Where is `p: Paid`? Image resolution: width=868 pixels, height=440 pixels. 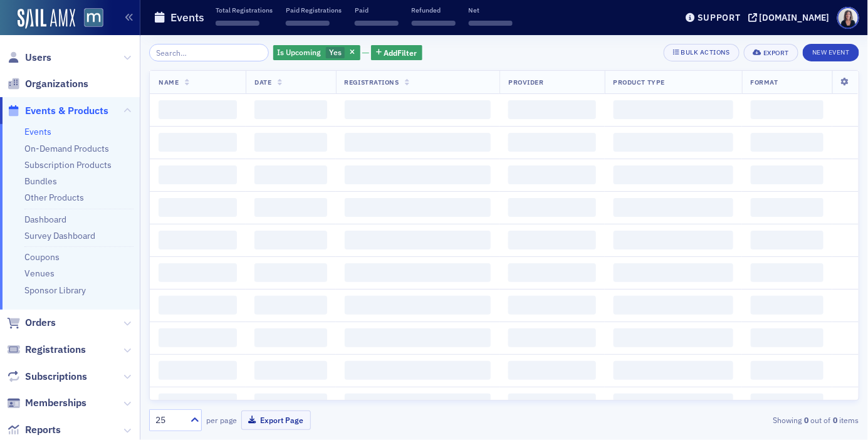
p: Paid is located at coordinates (376, 10).